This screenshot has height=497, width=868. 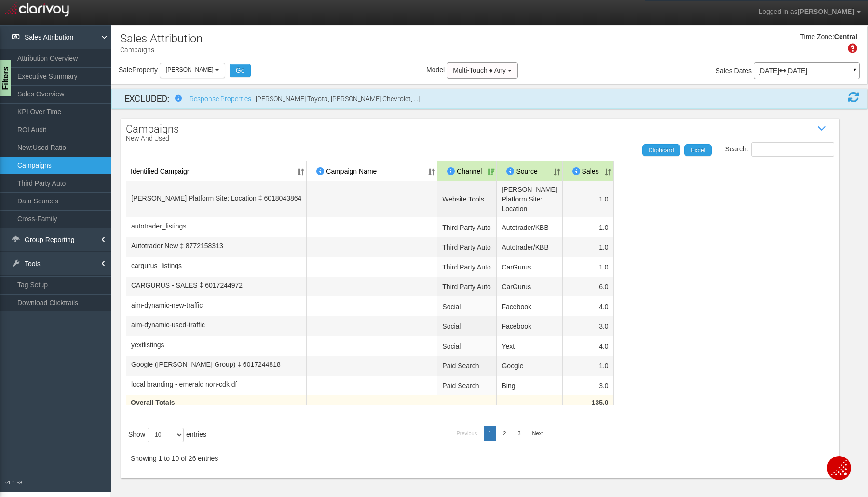 What do you see at coordinates (184, 384) in the screenshot?
I see `span: local branding - emerald non-cdk df` at bounding box center [184, 384].